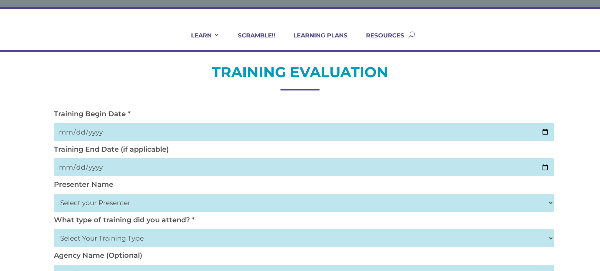 The width and height of the screenshot is (600, 271). Describe the element at coordinates (98, 256) in the screenshot. I see `label: Agency Name (Optional)` at that location.